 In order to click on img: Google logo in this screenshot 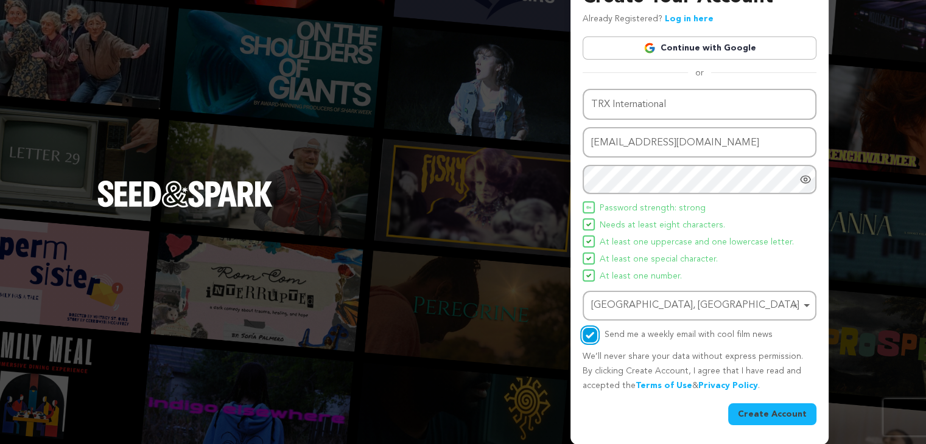, I will do `click(649, 48)`.